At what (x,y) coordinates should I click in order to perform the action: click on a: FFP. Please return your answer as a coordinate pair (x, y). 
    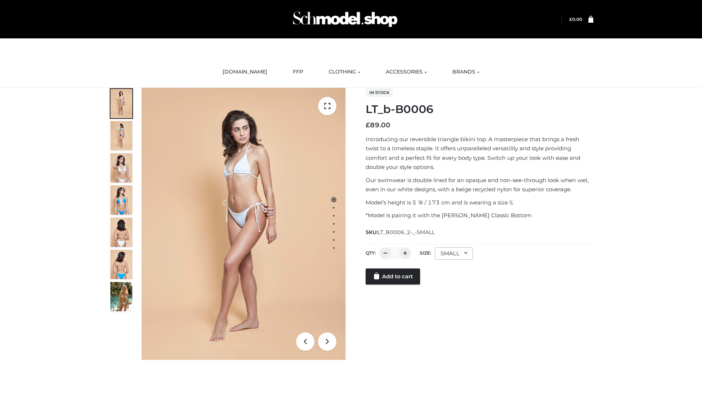
    Looking at the image, I should click on (298, 72).